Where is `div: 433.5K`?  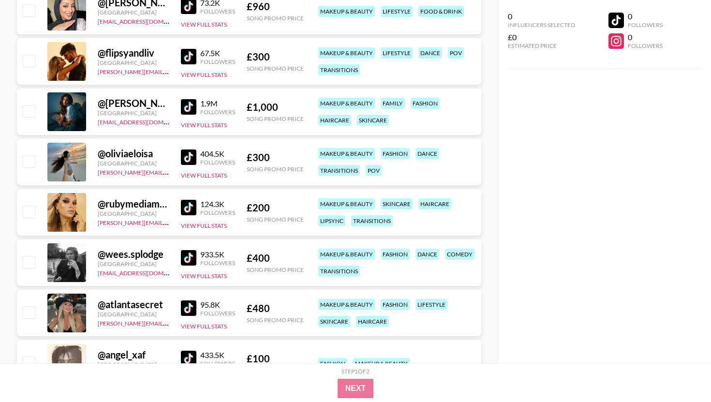
div: 433.5K is located at coordinates (218, 355).